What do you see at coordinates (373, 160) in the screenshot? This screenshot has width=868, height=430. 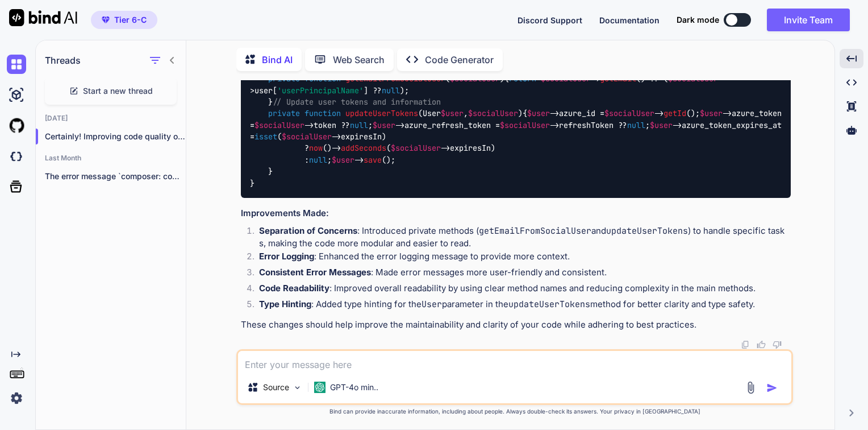 I see `span: save` at bounding box center [373, 160].